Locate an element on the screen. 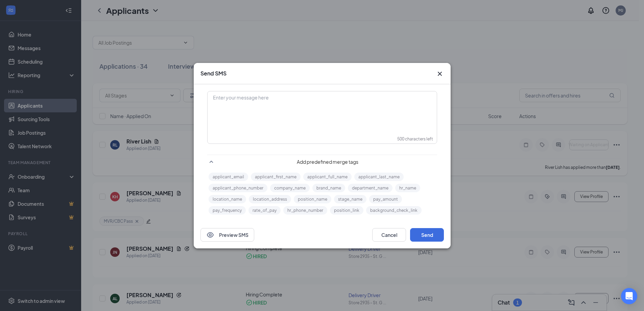 This screenshot has width=644, height=311. svg: SmallChevronUp is located at coordinates (211, 162).